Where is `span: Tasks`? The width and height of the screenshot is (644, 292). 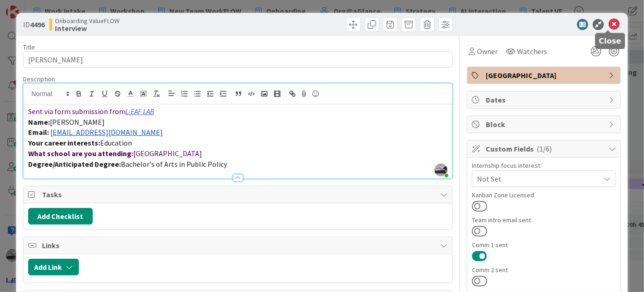
span: Tasks is located at coordinates (239, 195).